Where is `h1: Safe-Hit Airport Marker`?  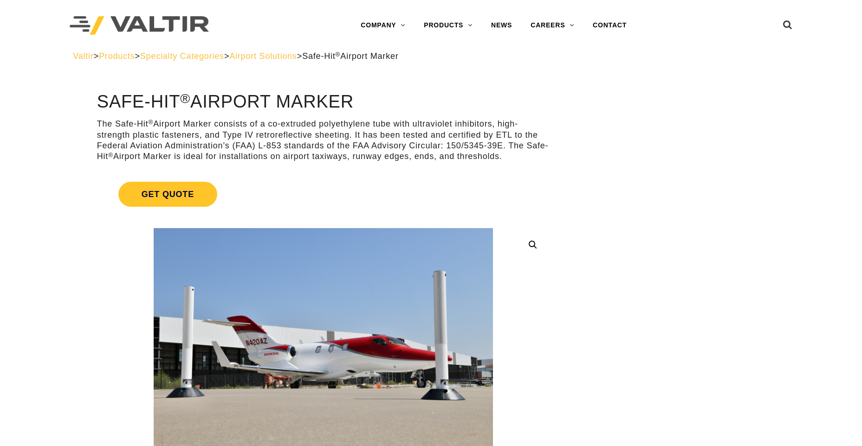
h1: Safe-Hit Airport Marker is located at coordinates (323, 102).